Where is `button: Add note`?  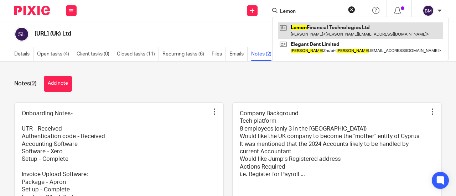 button: Add note is located at coordinates (58, 84).